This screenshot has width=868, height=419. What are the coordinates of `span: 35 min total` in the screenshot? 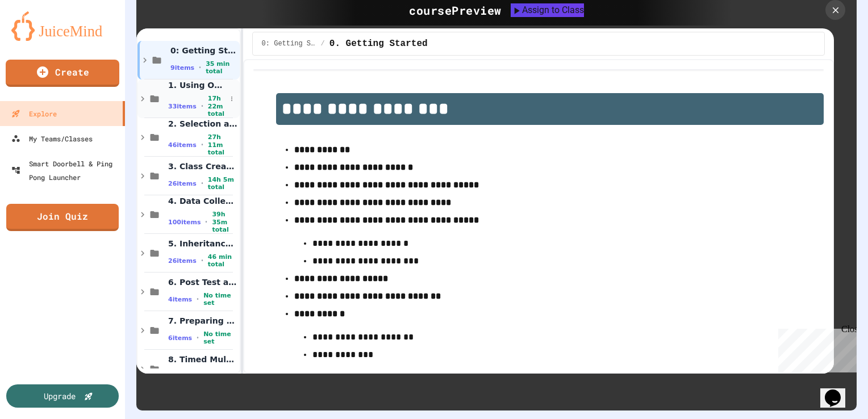 It's located at (221, 68).